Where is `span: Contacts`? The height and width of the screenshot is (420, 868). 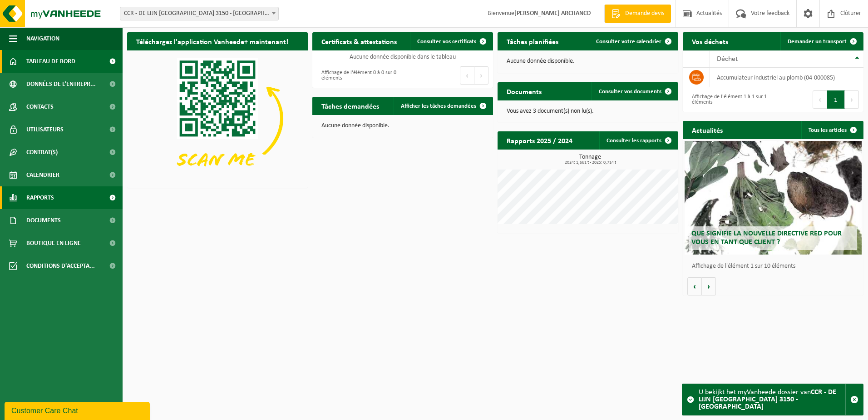
span: Contacts is located at coordinates (40, 107).